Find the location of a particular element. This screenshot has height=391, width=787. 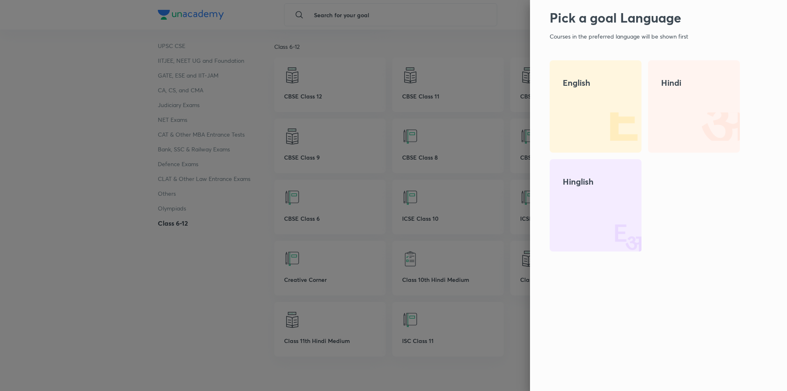

p: Courses in the preferred language will be shown first is located at coordinates (645, 36).